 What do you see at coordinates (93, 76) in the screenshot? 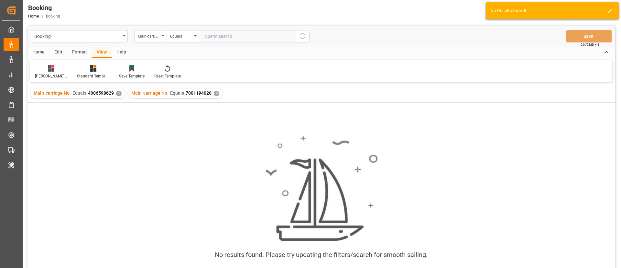
I see `div: Standard Templates` at bounding box center [93, 76].